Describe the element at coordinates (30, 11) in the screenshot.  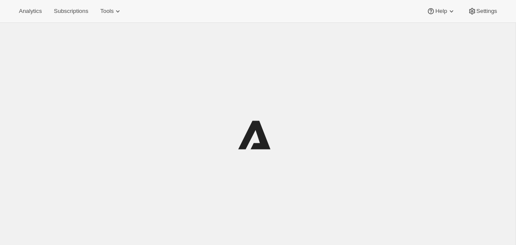
I see `button: Analytics` at that location.